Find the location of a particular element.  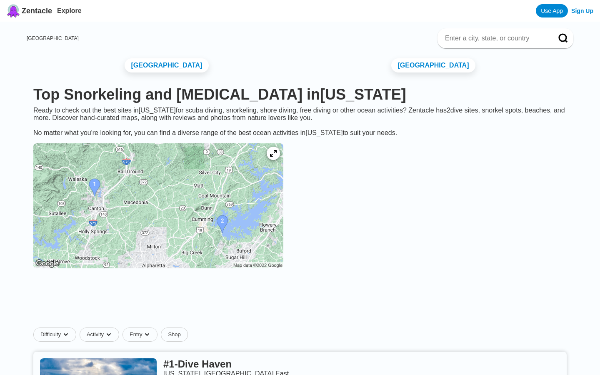

button: Entrydropdown caret is located at coordinates (142, 334).